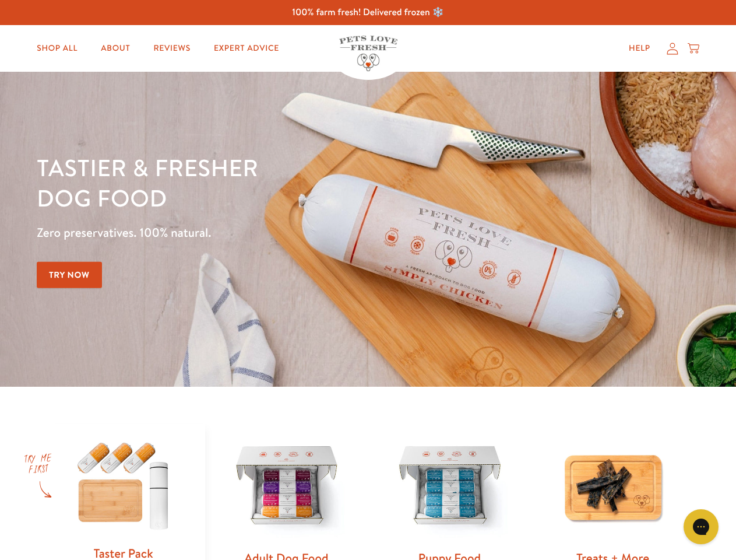  What do you see at coordinates (115, 48) in the screenshot?
I see `a: About` at bounding box center [115, 48].